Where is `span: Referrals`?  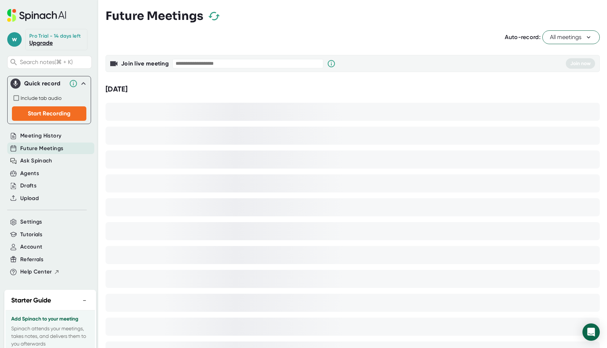
span: Referrals is located at coordinates (32, 259).